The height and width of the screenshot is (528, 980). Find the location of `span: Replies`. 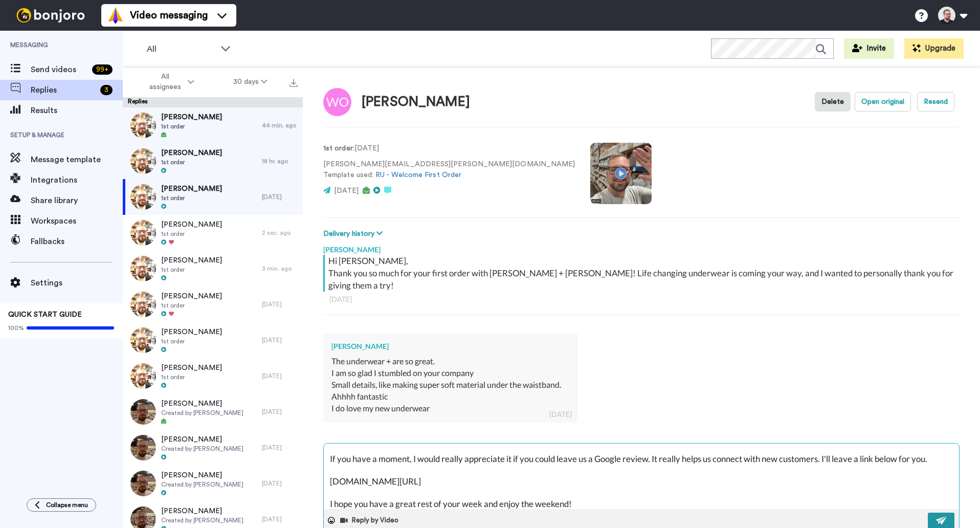

span: Replies is located at coordinates (63, 90).